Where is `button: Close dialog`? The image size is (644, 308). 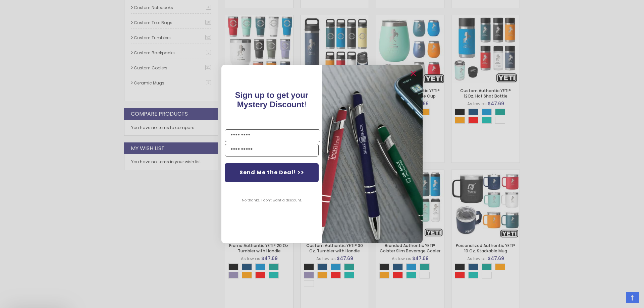
button: Close dialog is located at coordinates (413, 73).